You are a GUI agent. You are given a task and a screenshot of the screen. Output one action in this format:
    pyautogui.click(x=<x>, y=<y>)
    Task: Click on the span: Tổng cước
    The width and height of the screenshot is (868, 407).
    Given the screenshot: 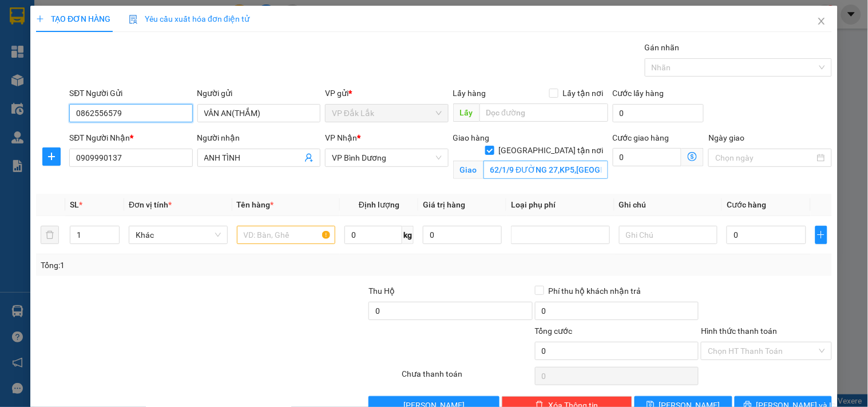 What is the action you would take?
    pyautogui.click(x=554, y=331)
    